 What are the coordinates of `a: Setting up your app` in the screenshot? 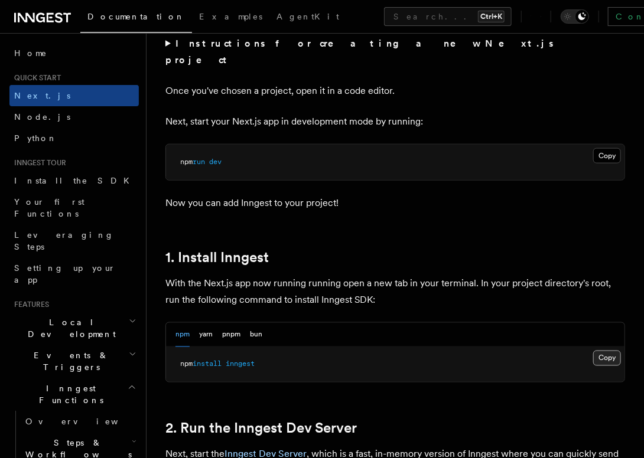 It's located at (74, 274).